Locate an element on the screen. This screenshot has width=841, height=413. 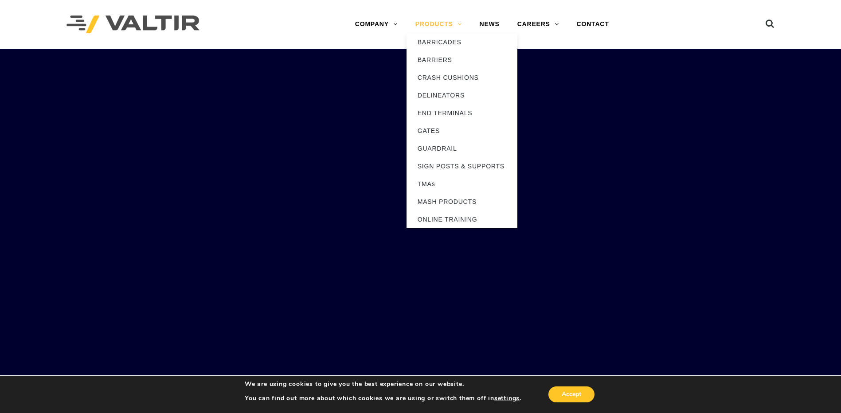
a: COMPANY is located at coordinates (376, 24).